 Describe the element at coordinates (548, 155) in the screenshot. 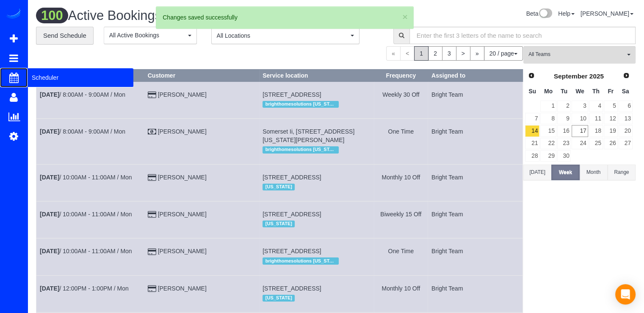

I see `a: 29` at that location.